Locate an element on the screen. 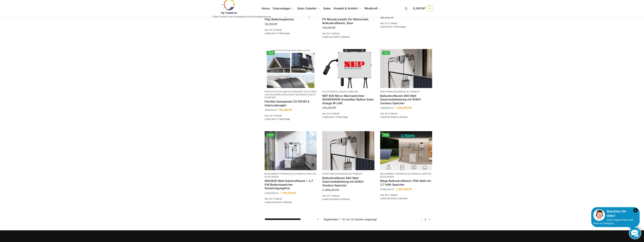  img: Flexible Solar Module für Wohnmobile Camping Balkon is located at coordinates (290, 68).